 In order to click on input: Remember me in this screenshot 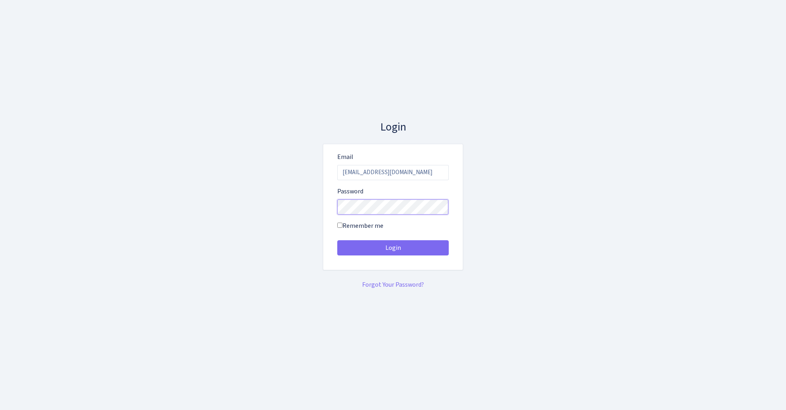, I will do `click(339, 225)`.